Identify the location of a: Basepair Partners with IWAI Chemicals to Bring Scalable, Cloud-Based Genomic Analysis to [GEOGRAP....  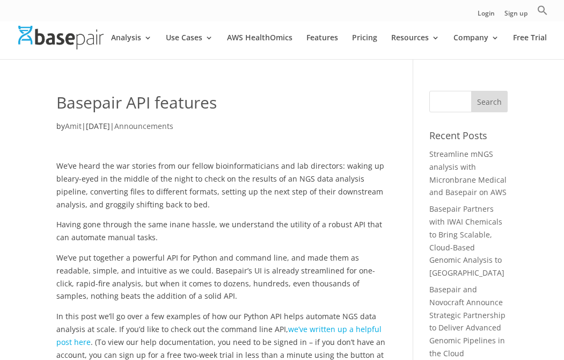
(467, 241).